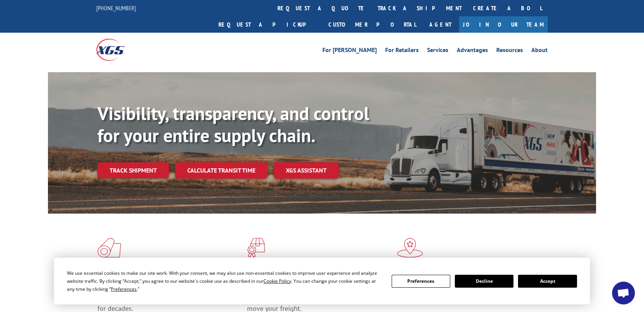 The width and height of the screenshot is (644, 312). I want to click on a: Services, so click(438, 51).